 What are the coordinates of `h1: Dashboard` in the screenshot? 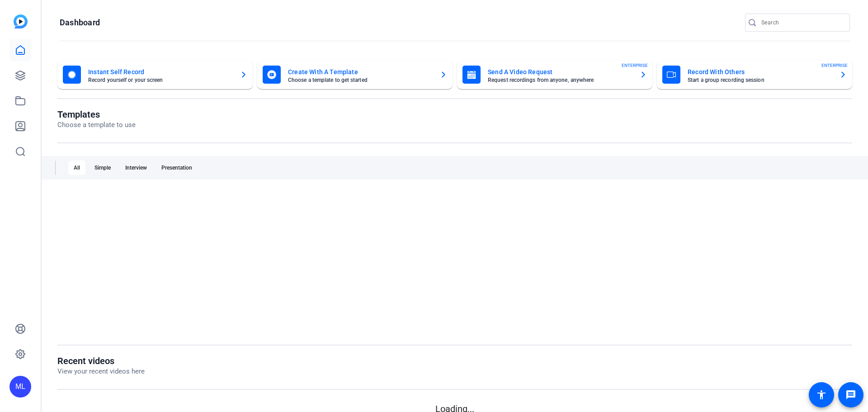 It's located at (79, 22).